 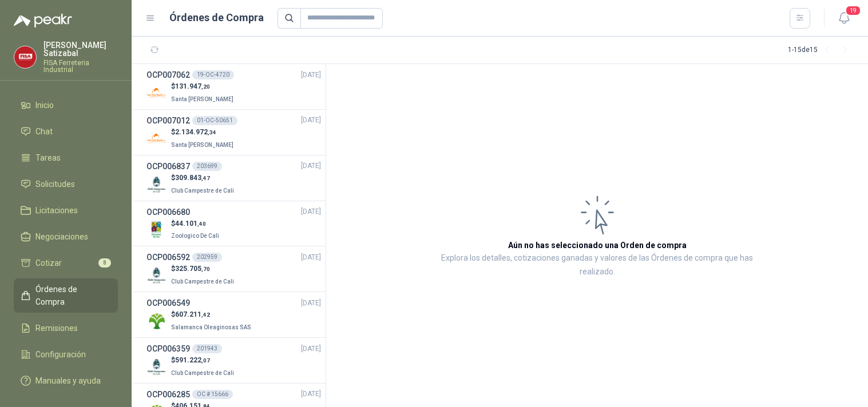 I want to click on a: Tareas, so click(x=66, y=158).